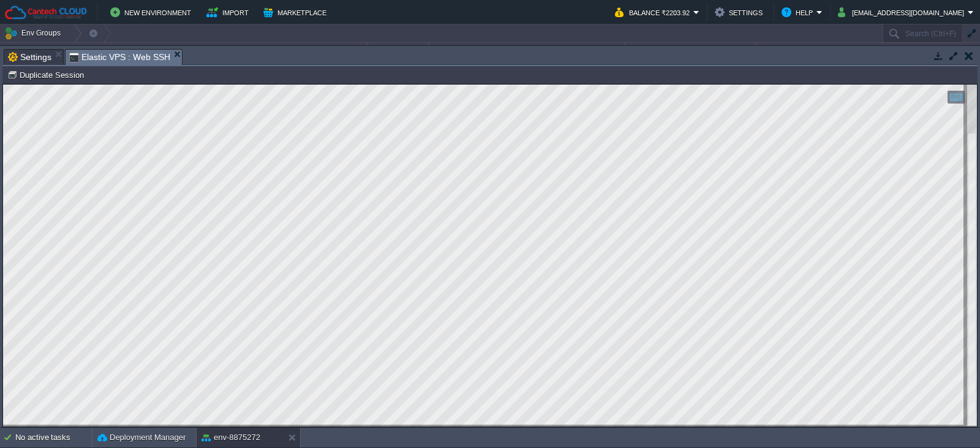 Image resolution: width=980 pixels, height=448 pixels. Describe the element at coordinates (399, 50) in the screenshot. I see `div: Status` at that location.